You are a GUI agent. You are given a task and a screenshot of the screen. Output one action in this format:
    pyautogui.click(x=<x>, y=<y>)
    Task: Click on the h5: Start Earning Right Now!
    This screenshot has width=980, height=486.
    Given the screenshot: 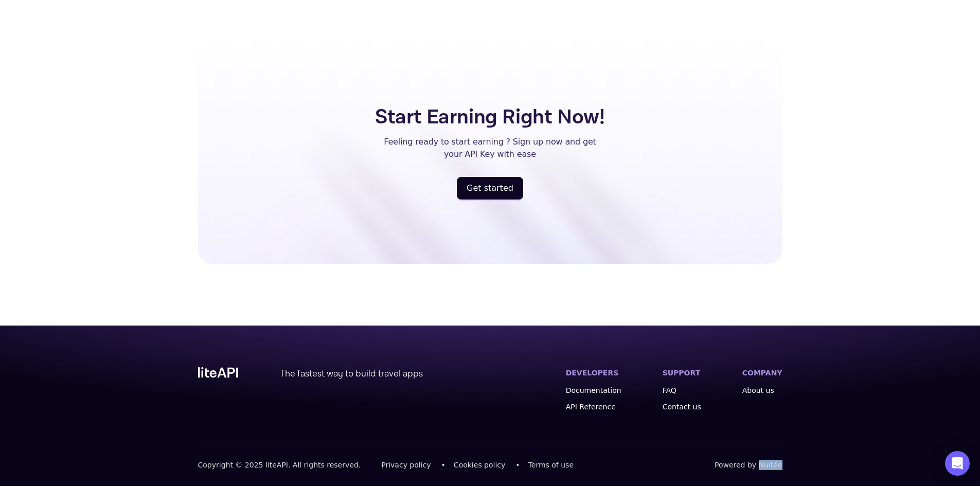 What is the action you would take?
    pyautogui.click(x=489, y=117)
    